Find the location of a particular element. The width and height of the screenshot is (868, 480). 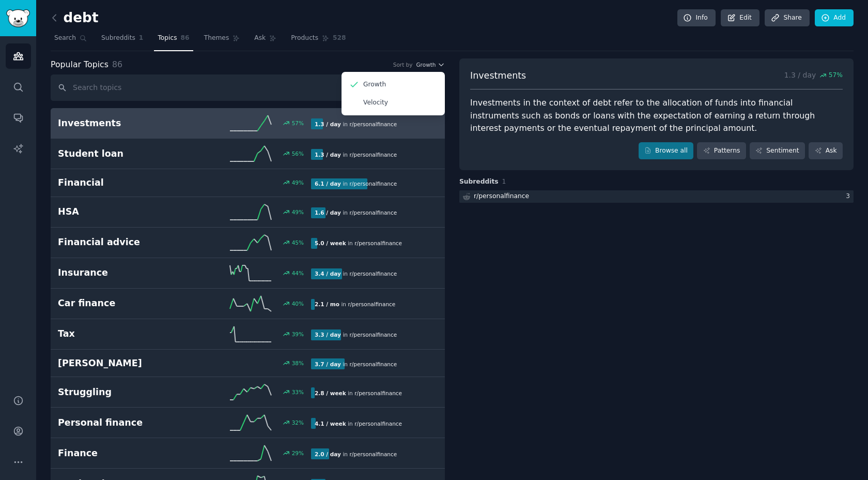

a: Sentiment is located at coordinates (778, 151).